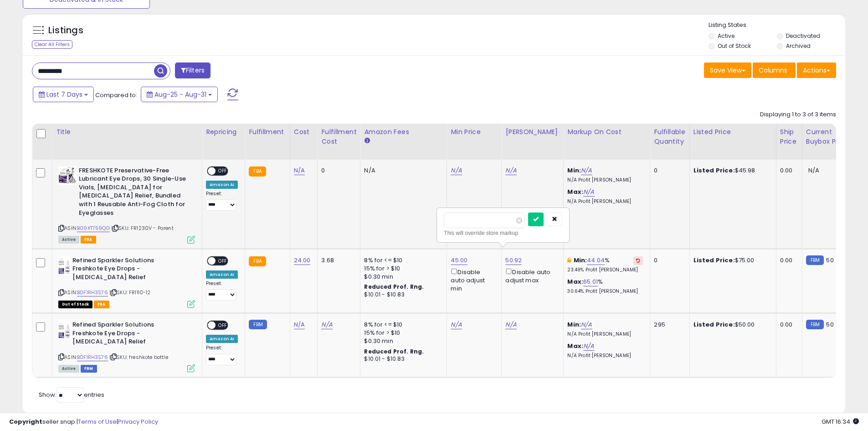  Describe the element at coordinates (732, 170) in the screenshot. I see `div: $45.98` at that location.